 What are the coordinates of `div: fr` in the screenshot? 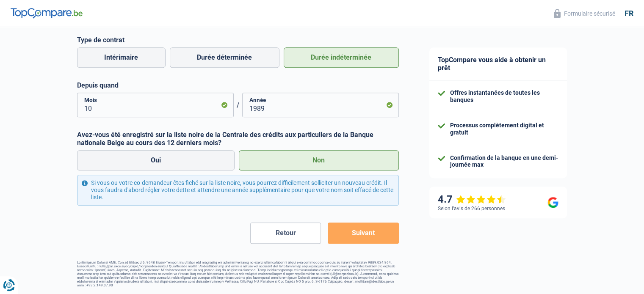 It's located at (629, 14).